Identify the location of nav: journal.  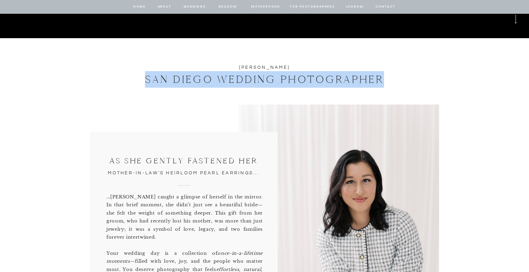
(354, 7).